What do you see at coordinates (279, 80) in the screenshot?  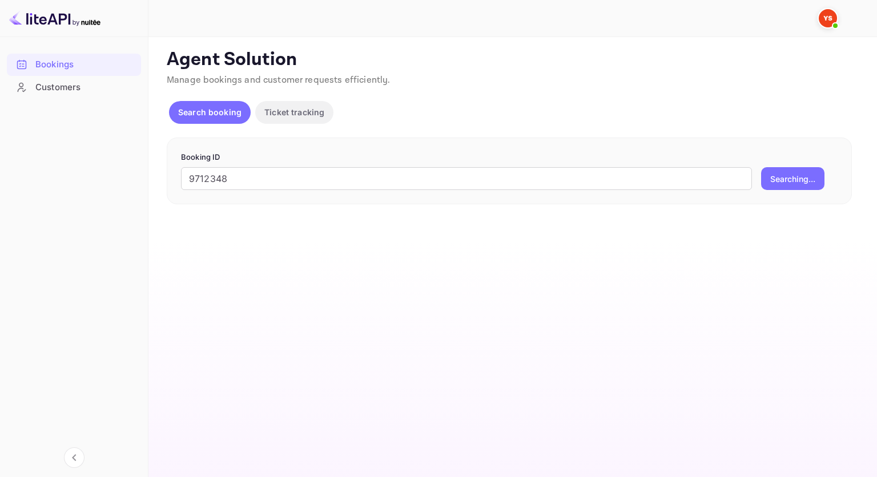 I see `span: Manage bookings and customer requests efficiently.` at bounding box center [279, 80].